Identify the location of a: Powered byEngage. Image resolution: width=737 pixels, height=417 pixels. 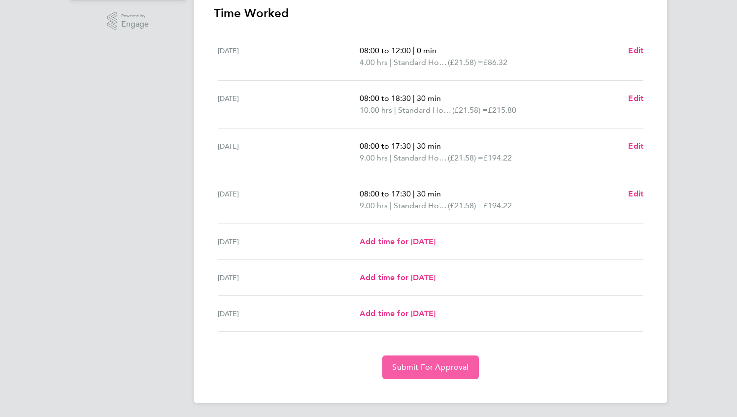
(128, 21).